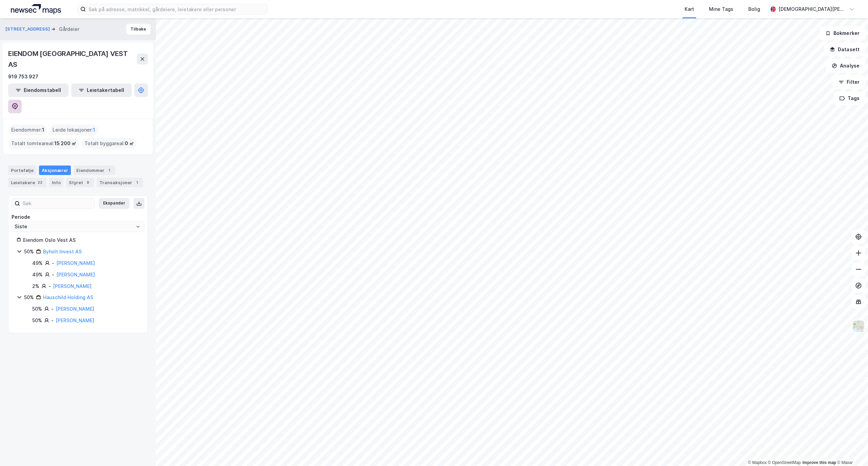 The image size is (868, 466). I want to click on button: Ekspander, so click(114, 203).